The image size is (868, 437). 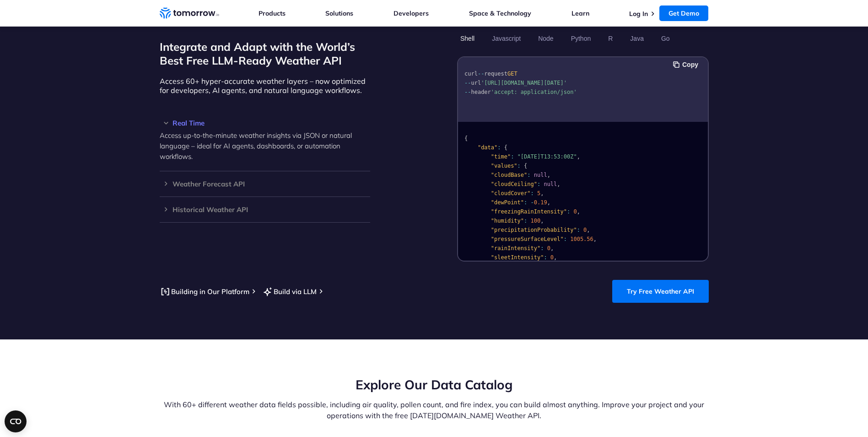 I want to click on a: Solutions, so click(x=339, y=13).